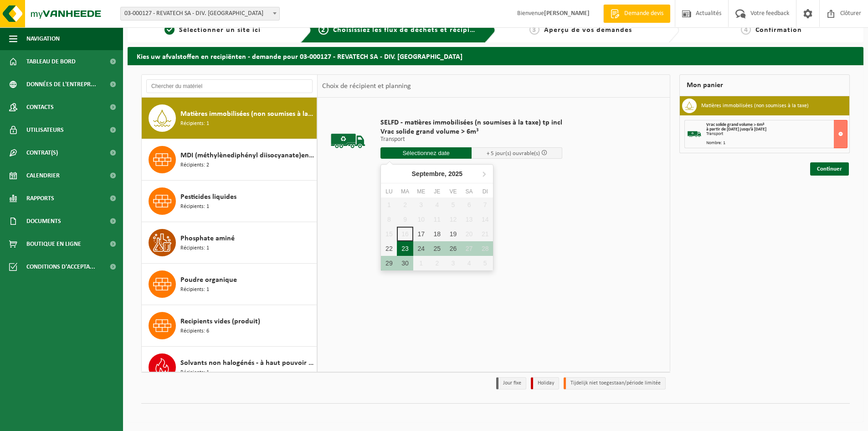  I want to click on div: 30, so click(405, 263).